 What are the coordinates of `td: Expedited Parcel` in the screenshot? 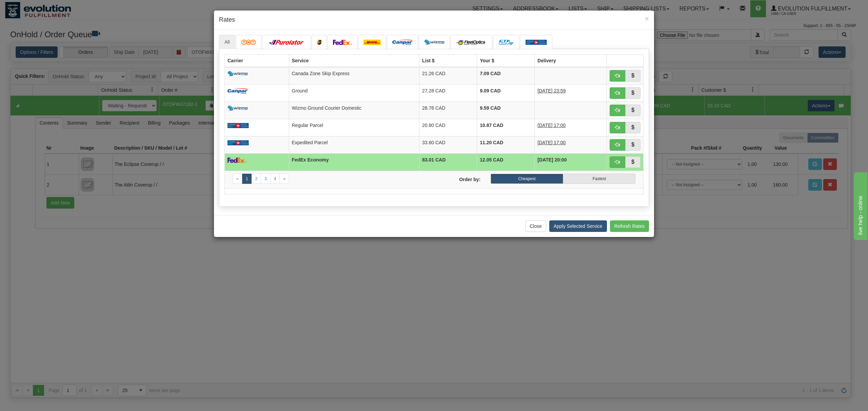 It's located at (354, 145).